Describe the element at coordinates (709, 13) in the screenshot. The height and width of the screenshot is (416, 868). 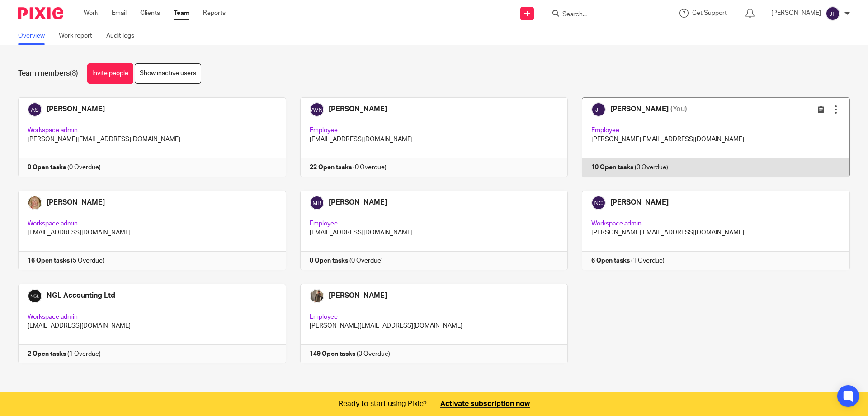
I see `span: Get Support` at that location.